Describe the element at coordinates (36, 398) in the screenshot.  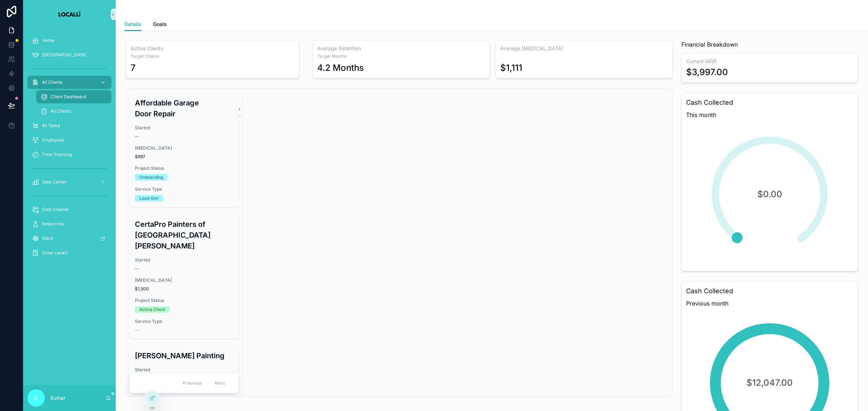
I see `span: E` at that location.